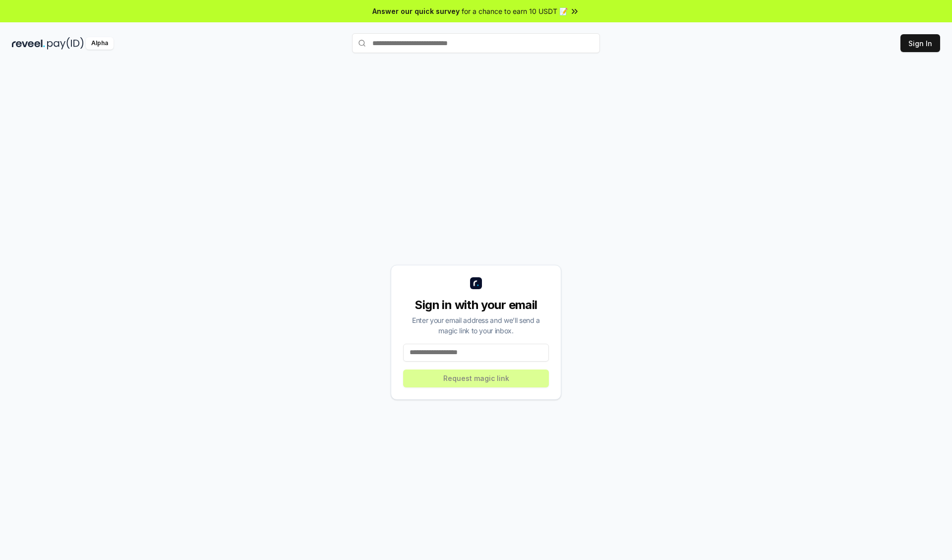 The width and height of the screenshot is (952, 560). I want to click on span: for a chance to earn 10 USDT 📝, so click(514, 11).